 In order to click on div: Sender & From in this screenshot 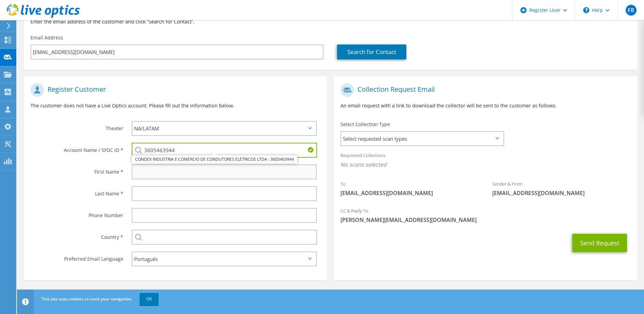, I will do `click(560, 188)`.